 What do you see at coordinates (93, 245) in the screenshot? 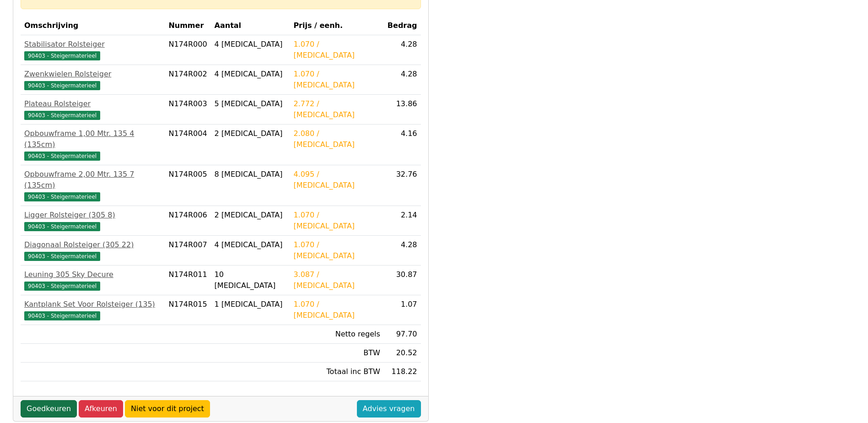
I see `div: Diagonaal Rolsteiger (305 22)` at bounding box center [93, 245].